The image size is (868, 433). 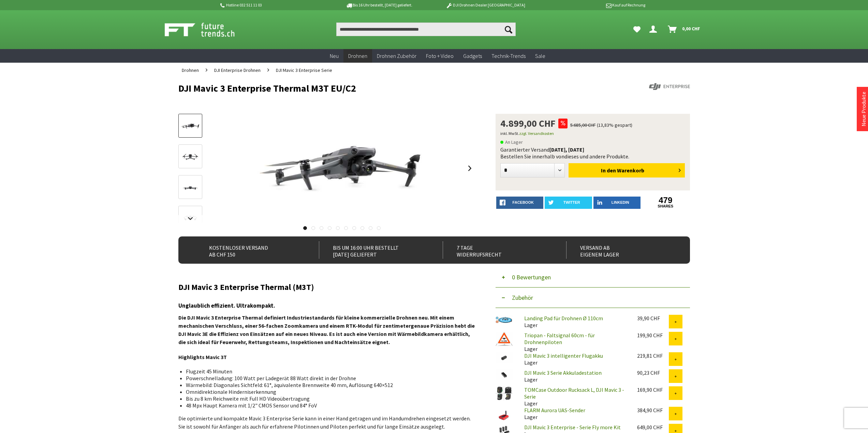 I want to click on a: DJI Enterprise Drohnen, so click(x=237, y=70).